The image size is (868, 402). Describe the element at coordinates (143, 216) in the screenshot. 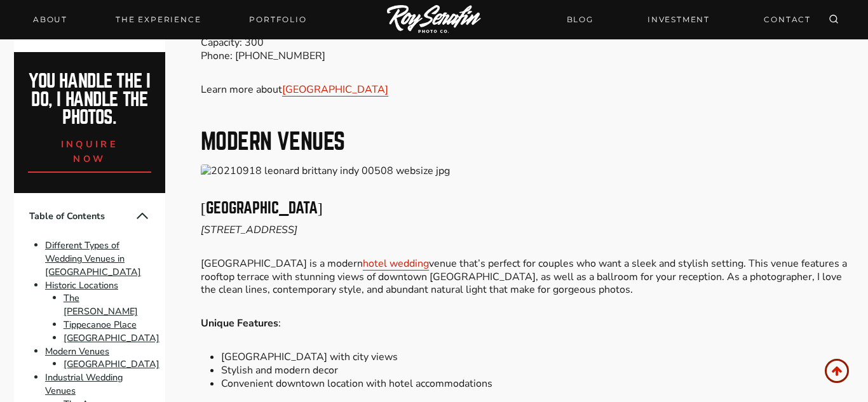

I see `button: Collapse Table of Contents` at that location.